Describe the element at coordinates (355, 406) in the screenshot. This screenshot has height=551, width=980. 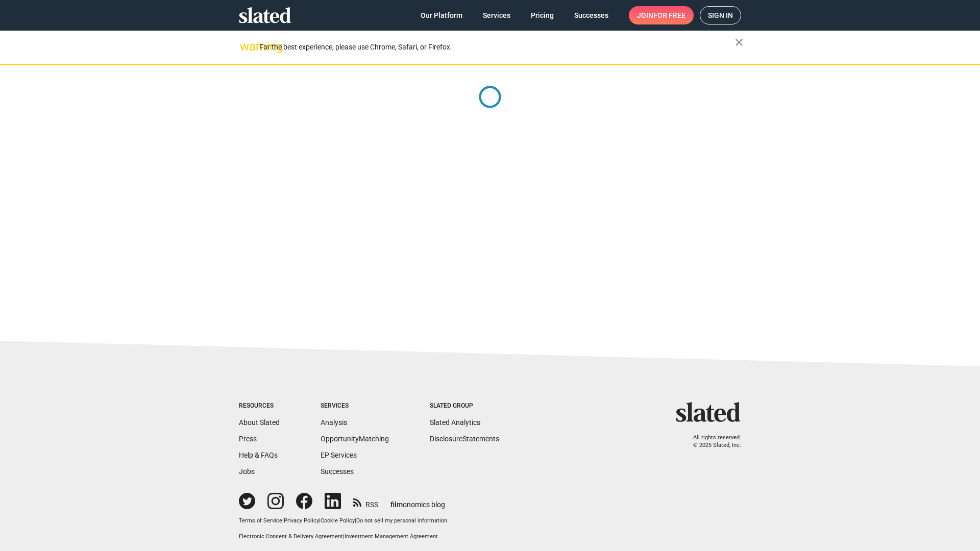
I see `div: Services` at that location.